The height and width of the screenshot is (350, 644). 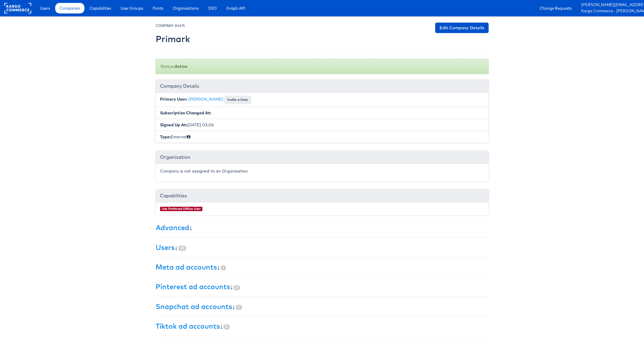 I want to click on span: Fonts, so click(x=158, y=8).